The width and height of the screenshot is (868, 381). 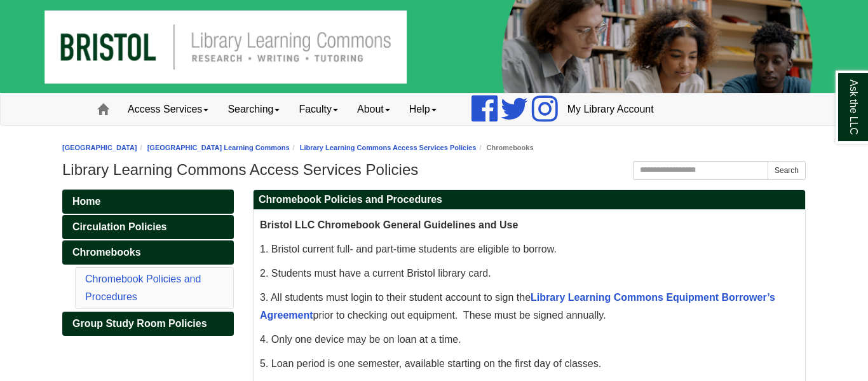 I want to click on a: Circulation Policies, so click(x=148, y=227).